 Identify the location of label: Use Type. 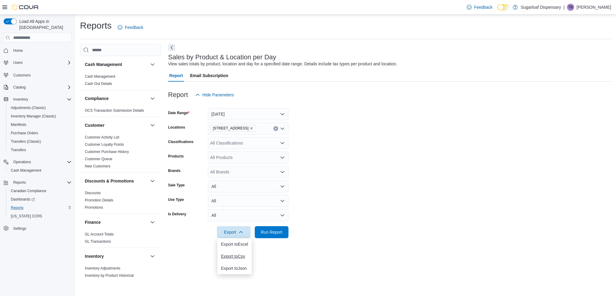
(176, 200).